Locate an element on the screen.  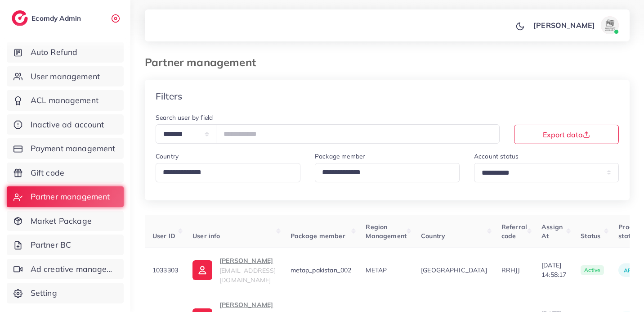
img: logo is located at coordinates (20, 18).